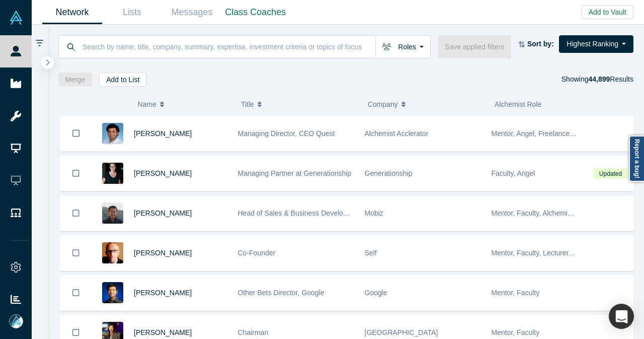 Image resolution: width=644 pixels, height=339 pixels. Describe the element at coordinates (112, 133) in the screenshot. I see `img: Gnani Palanikumar's Profile Image` at that location.